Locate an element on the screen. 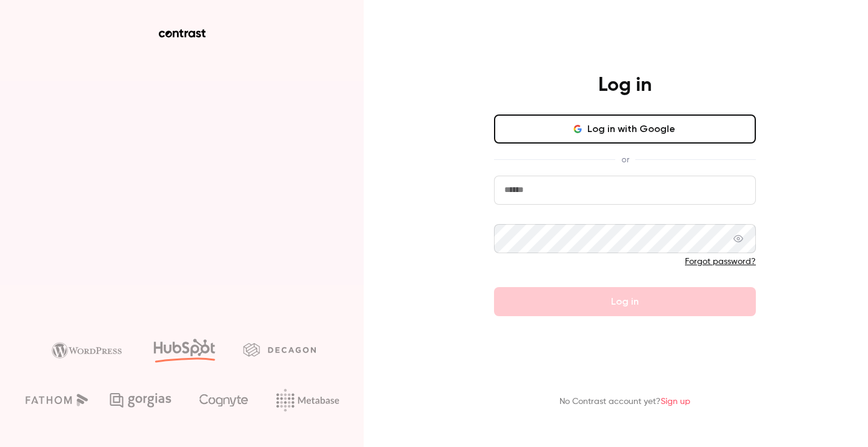 The image size is (868, 447). img: decagon is located at coordinates (280, 349).